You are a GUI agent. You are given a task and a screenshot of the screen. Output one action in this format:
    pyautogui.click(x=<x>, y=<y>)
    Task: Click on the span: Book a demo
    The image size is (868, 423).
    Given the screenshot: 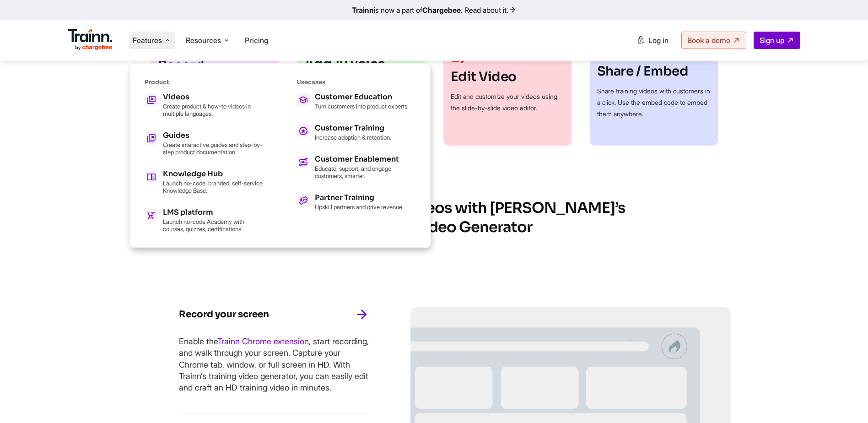 What is the action you would take?
    pyautogui.click(x=709, y=41)
    